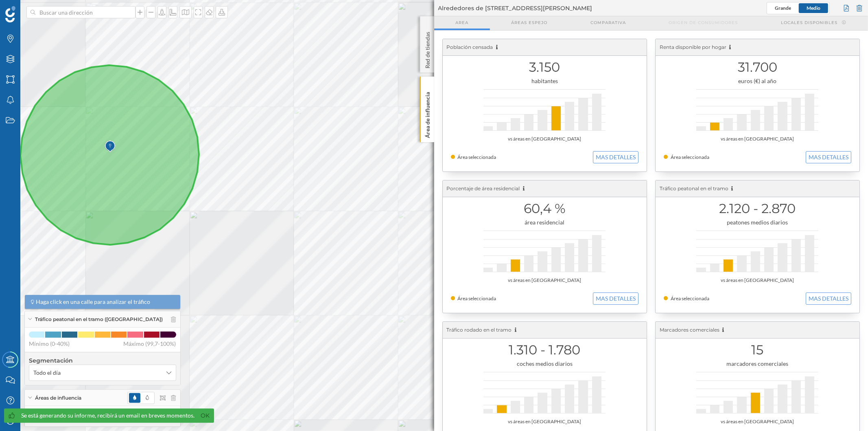  Describe the element at coordinates (47, 373) in the screenshot. I see `span: Todo el día` at that location.